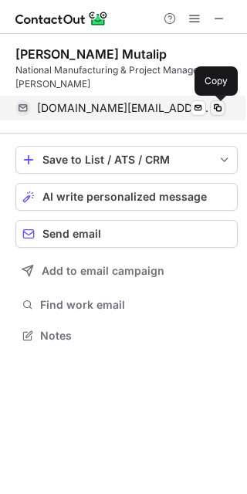  Describe the element at coordinates (127, 160) in the screenshot. I see `div: Save to List / ATS / CRM` at that location.